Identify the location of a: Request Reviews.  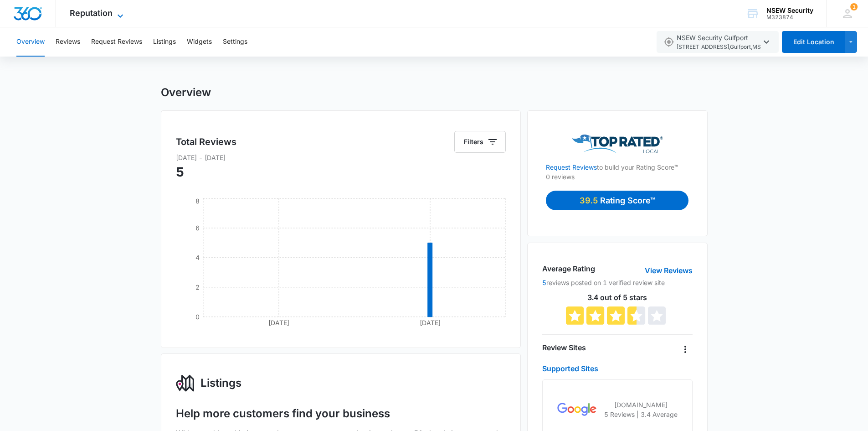
(572, 167).